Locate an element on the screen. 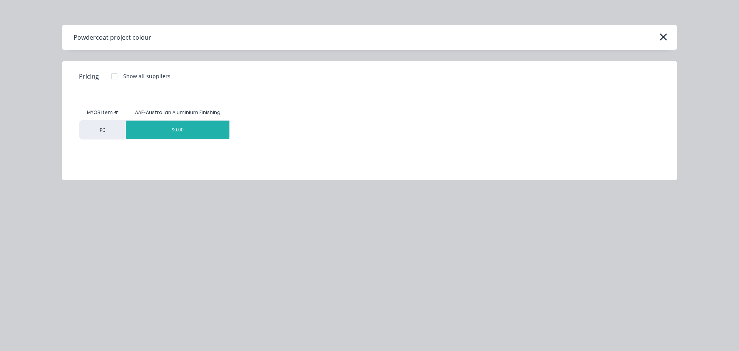 The width and height of the screenshot is (739, 351). div: PC is located at coordinates (102, 130).